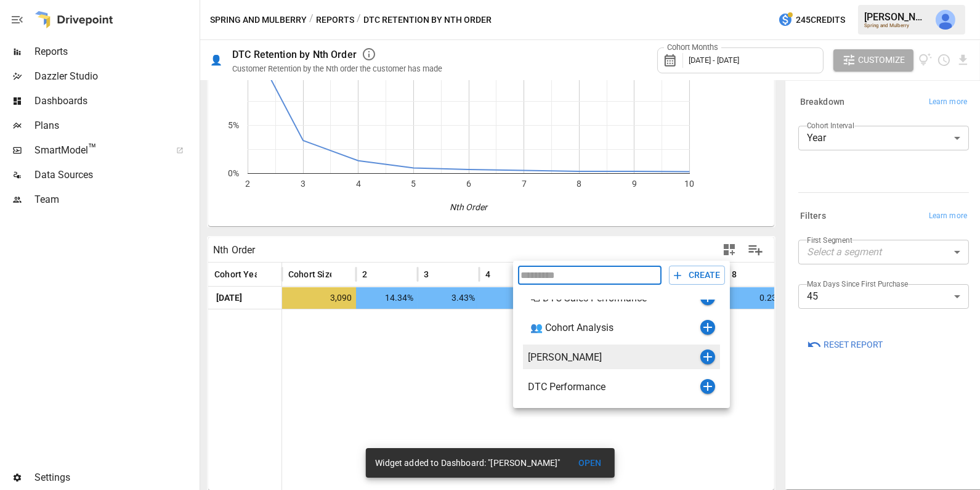 Image resolution: width=980 pixels, height=490 pixels. Describe the element at coordinates (614, 387) in the screenshot. I see `div: DTC Performance` at that location.